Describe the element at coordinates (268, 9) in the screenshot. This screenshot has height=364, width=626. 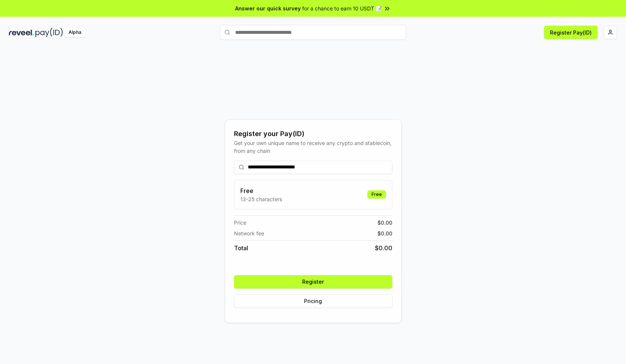
I see `span: Answer our quick survey` at that location.